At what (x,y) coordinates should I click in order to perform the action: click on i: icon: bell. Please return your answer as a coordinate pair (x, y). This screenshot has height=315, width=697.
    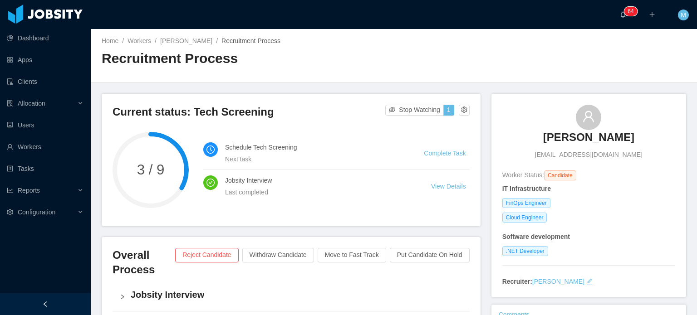
    Looking at the image, I should click on (623, 15).